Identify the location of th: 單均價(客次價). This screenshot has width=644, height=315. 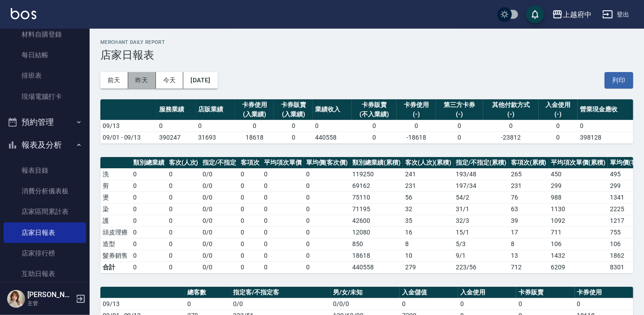
(327, 163).